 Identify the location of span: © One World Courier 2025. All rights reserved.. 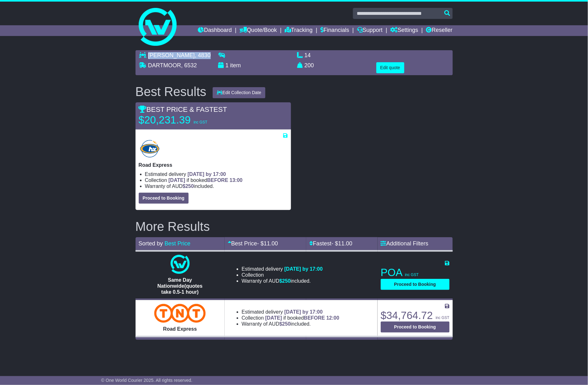
(147, 380).